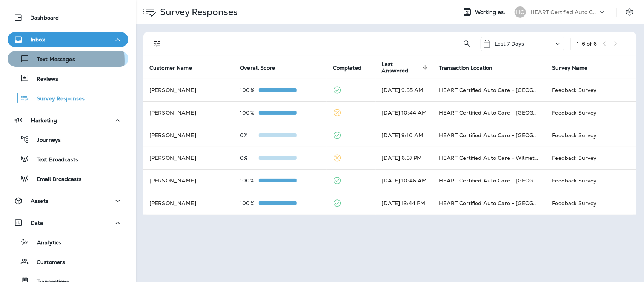 This screenshot has width=644, height=282. What do you see at coordinates (68, 140) in the screenshot?
I see `button: Journeys` at bounding box center [68, 140].